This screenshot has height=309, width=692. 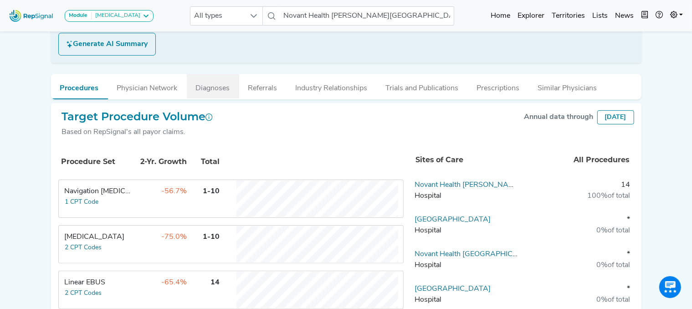 What do you see at coordinates (598, 196) in the screenshot?
I see `span: 100%` at bounding box center [598, 196].